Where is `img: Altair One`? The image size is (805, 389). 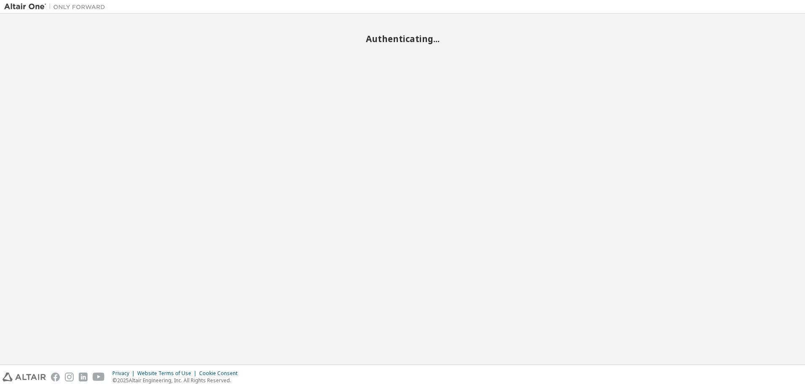 img: Altair One is located at coordinates (57, 7).